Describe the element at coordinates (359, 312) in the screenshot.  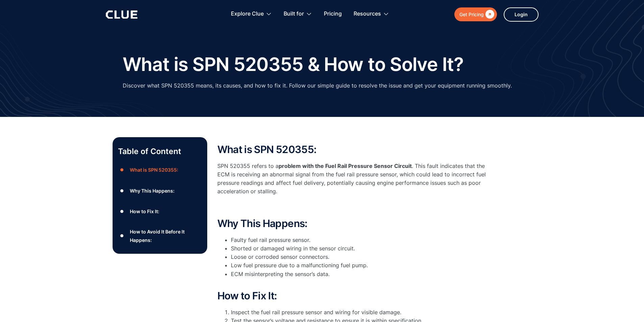
I see `li: Inspect the fuel rail pressure sensor and wiring for visible damage.` at that location.